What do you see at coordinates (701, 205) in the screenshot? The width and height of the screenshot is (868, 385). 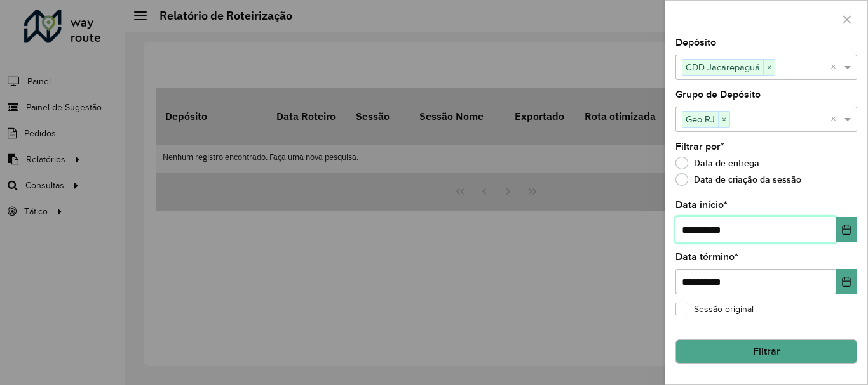 I see `label: Data início` at bounding box center [701, 205].